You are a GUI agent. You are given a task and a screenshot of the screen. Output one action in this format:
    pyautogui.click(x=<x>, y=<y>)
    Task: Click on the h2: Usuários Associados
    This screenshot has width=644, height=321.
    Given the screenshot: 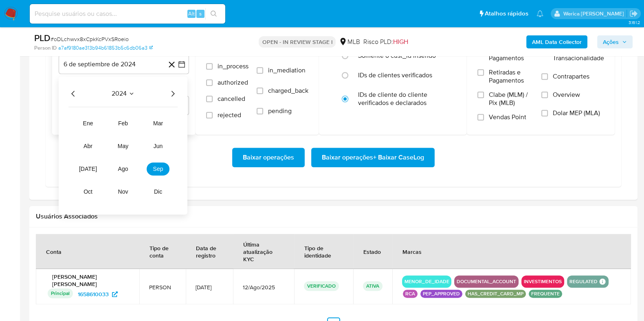 What is the action you would take?
    pyautogui.click(x=333, y=216)
    